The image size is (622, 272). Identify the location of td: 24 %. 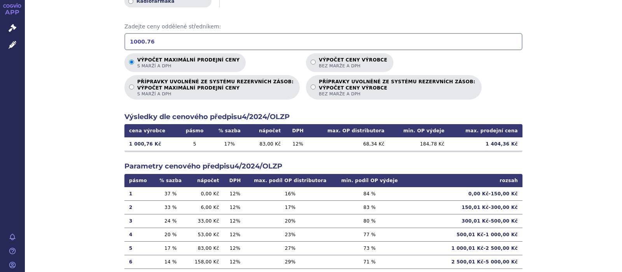
(170, 220).